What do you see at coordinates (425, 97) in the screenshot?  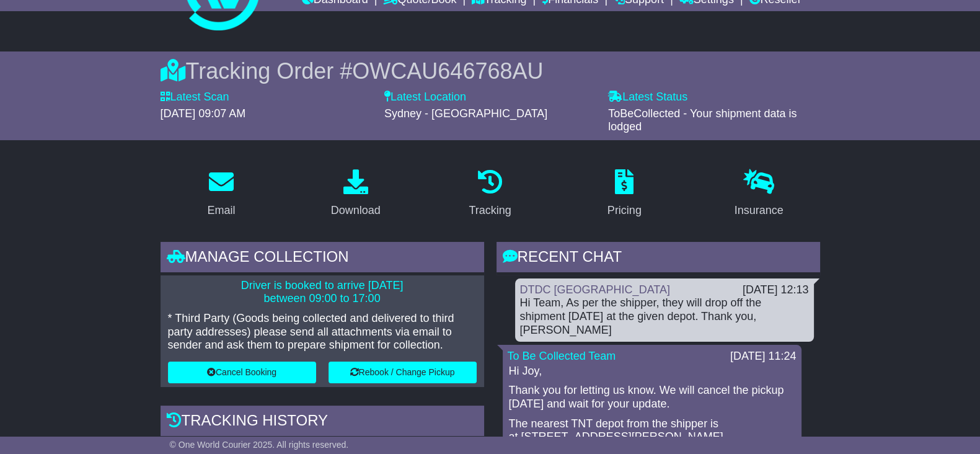 I see `label: Latest Location` at bounding box center [425, 97].